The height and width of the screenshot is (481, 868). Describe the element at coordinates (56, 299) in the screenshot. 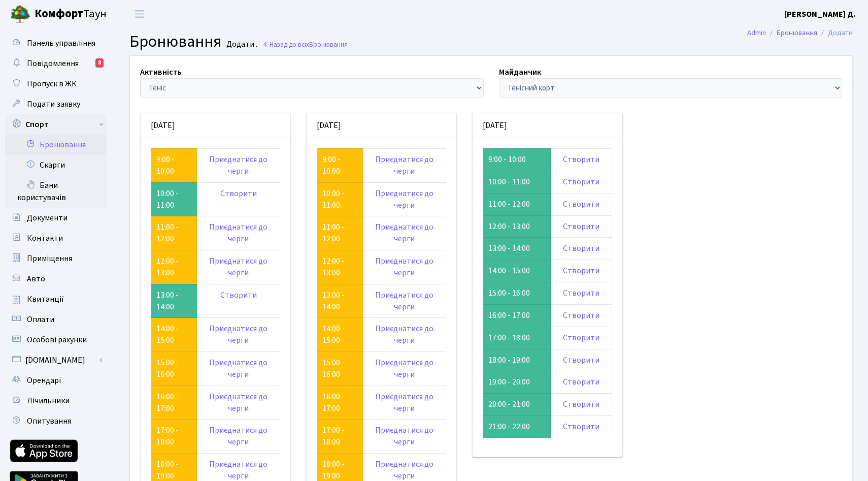

I see `a: Квитанції` at that location.